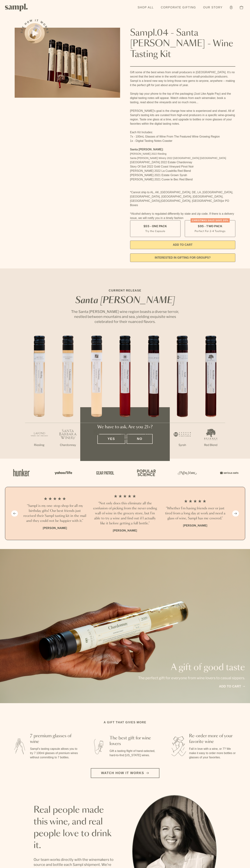 This screenshot has width=250, height=868. Describe the element at coordinates (179, 7) in the screenshot. I see `a: Corporate Gifting` at that location.